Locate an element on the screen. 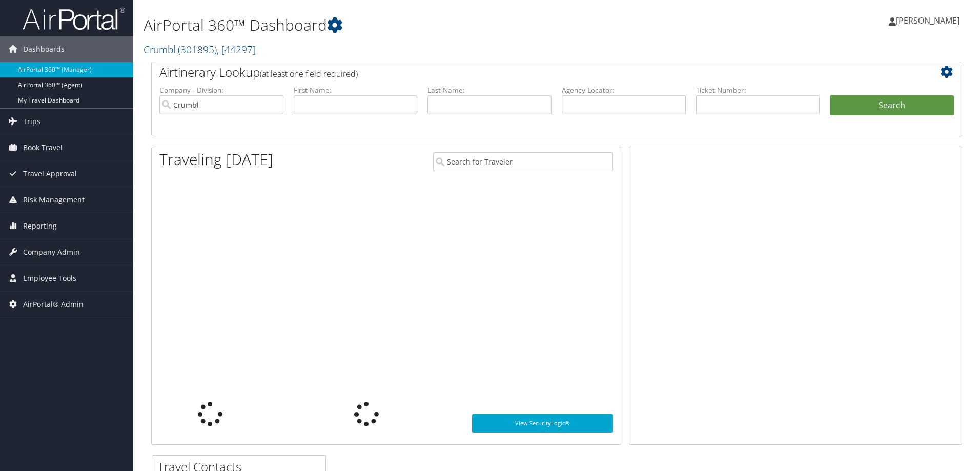  label: Last Name: is located at coordinates (489, 90).